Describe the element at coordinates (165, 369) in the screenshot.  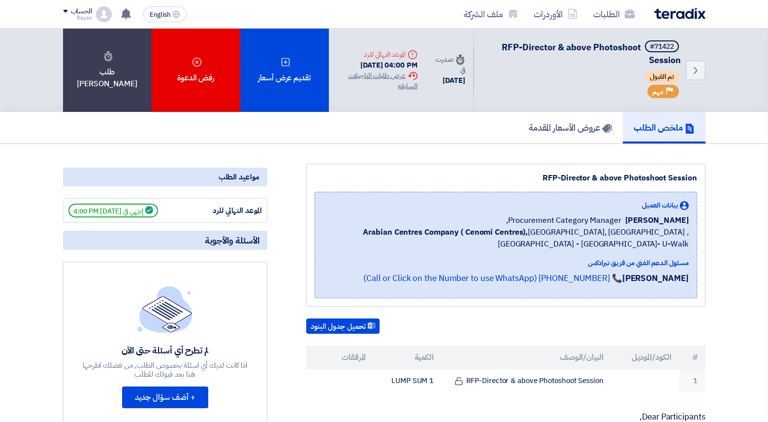
I see `div: اذا كانت لديك أي اسئلة بخصوص الطلب, من فضلك اطرحها هنا بعد قبولك للطلب` at that location.